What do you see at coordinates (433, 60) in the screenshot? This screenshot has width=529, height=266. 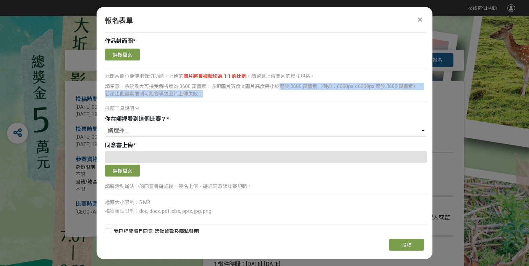 I see `span: 馬上報名` at bounding box center [433, 60].